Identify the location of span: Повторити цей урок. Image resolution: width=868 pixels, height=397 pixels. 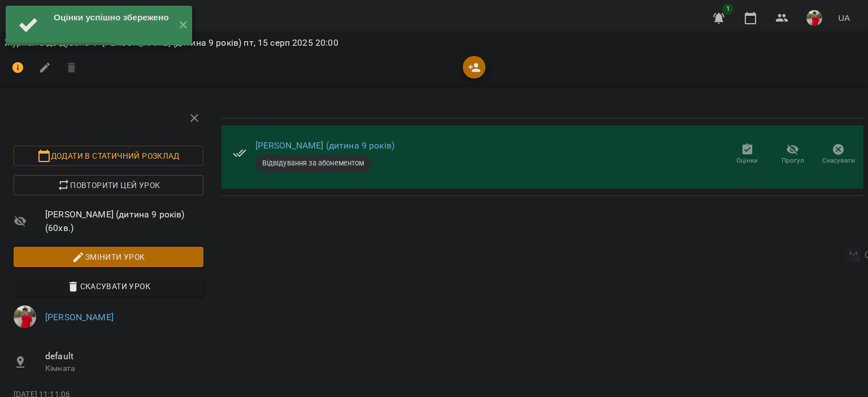
(109, 185).